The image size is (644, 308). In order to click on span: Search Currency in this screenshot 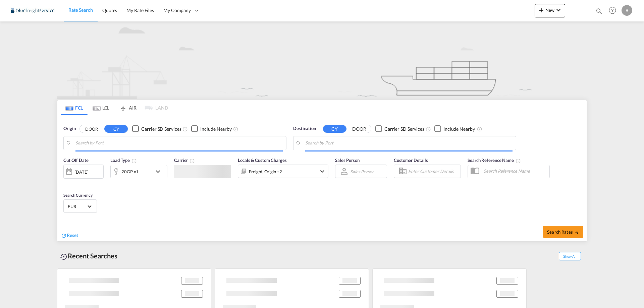, I will do `click(78, 195)`.